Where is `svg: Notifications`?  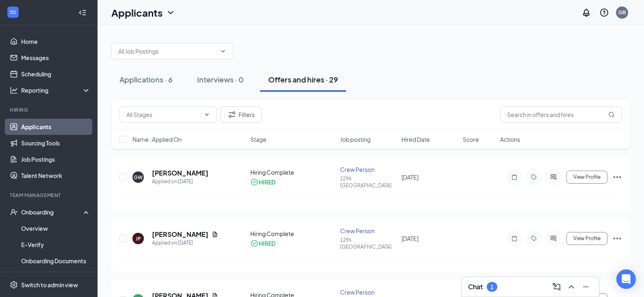
svg: Notifications is located at coordinates (586, 13).